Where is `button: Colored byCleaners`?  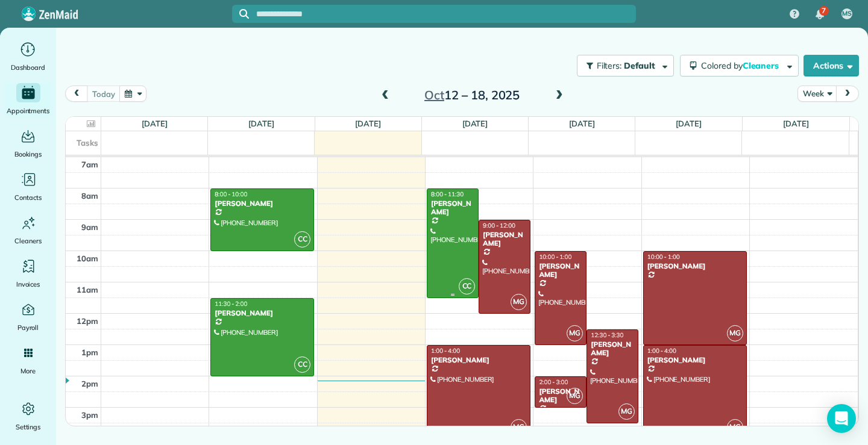 button: Colored byCleaners is located at coordinates (739, 66).